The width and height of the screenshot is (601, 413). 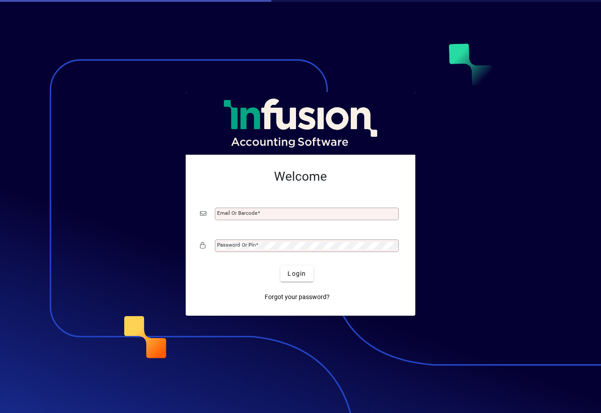 What do you see at coordinates (300, 177) in the screenshot?
I see `h2: Welcome` at bounding box center [300, 177].